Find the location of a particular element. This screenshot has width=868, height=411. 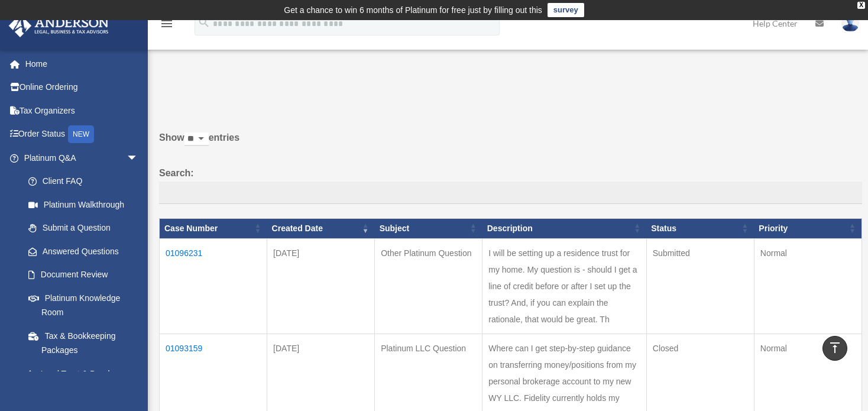

a: Order StatusNEW is located at coordinates (82, 134).